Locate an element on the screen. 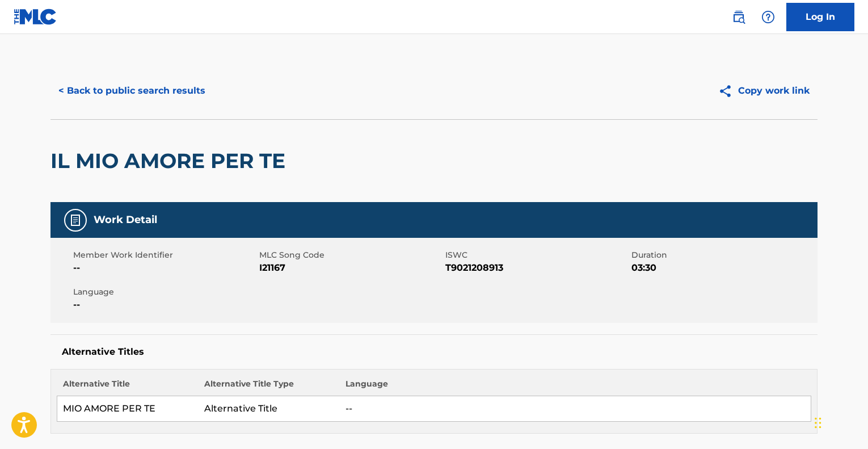  img: Copy work link is located at coordinates (728, 91).